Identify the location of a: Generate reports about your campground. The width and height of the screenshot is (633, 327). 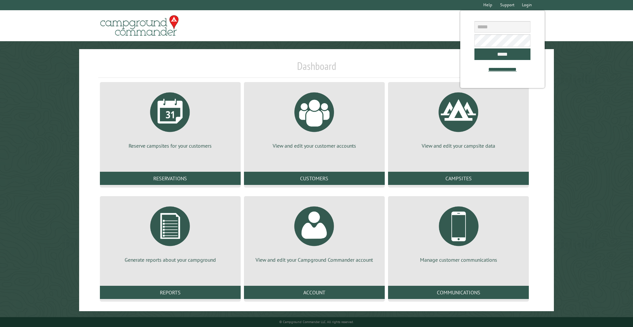
(170, 232).